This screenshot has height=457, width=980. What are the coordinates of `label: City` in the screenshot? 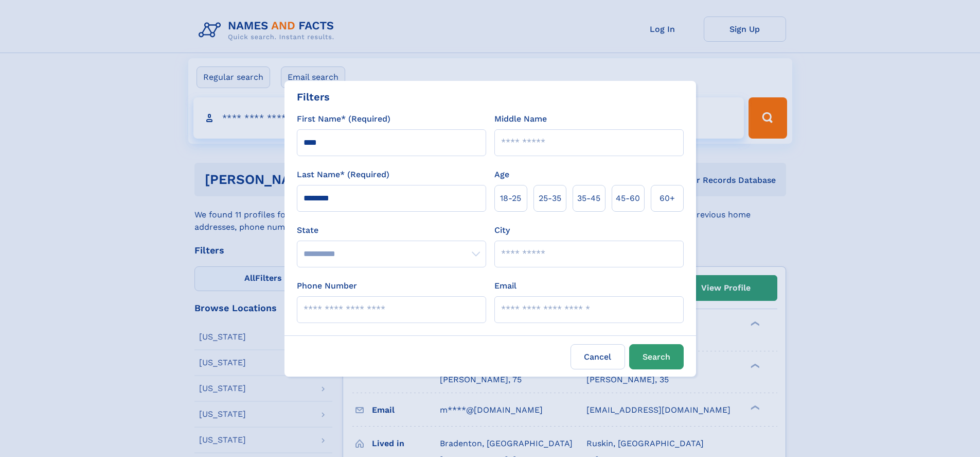 It's located at (502, 230).